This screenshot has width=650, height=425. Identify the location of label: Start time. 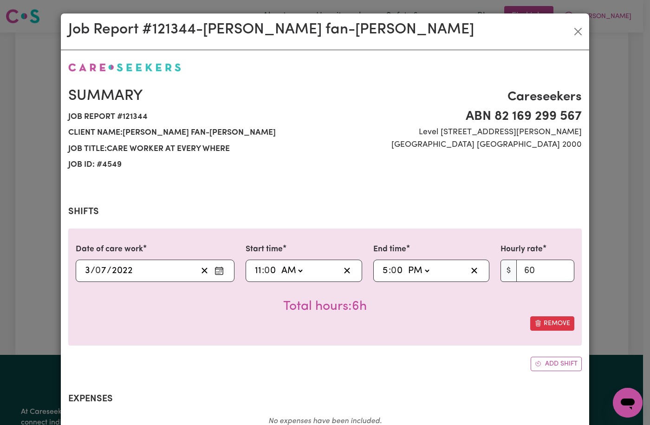
(264, 249).